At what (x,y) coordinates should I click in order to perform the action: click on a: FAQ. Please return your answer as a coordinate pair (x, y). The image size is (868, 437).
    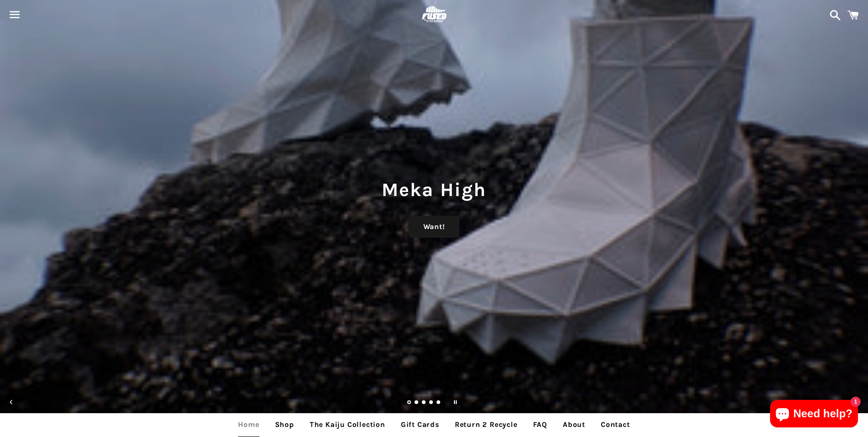
    Looking at the image, I should click on (540, 425).